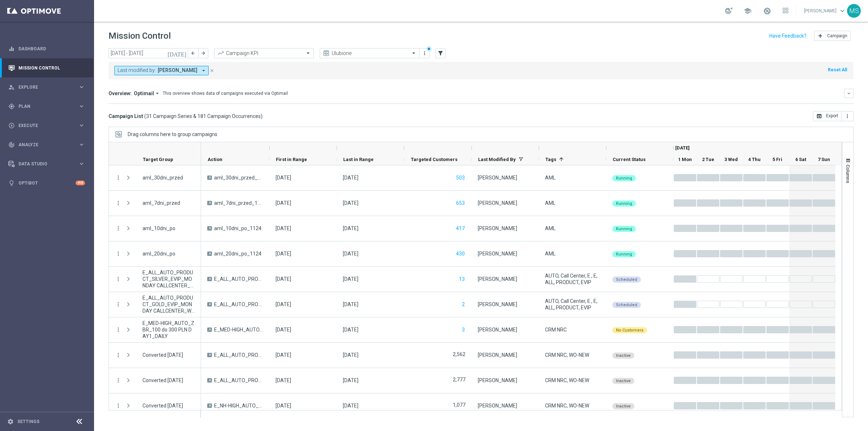  What do you see at coordinates (460, 203) in the screenshot?
I see `button: 653` at bounding box center [460, 203].